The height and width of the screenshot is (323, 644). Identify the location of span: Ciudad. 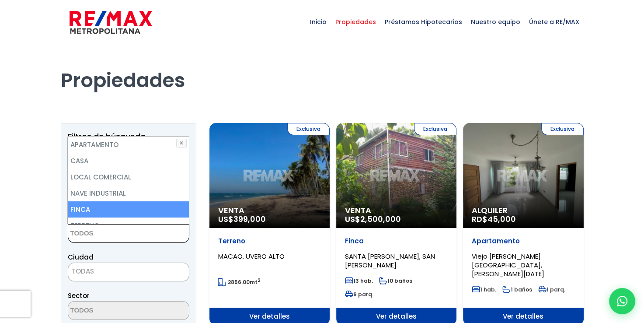
(81, 257).